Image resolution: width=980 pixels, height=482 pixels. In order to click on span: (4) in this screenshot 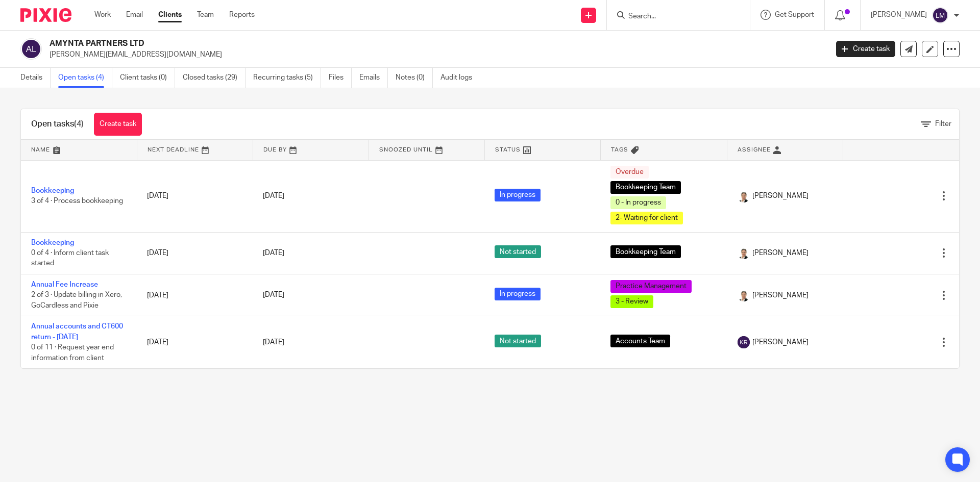, I will do `click(78, 124)`.